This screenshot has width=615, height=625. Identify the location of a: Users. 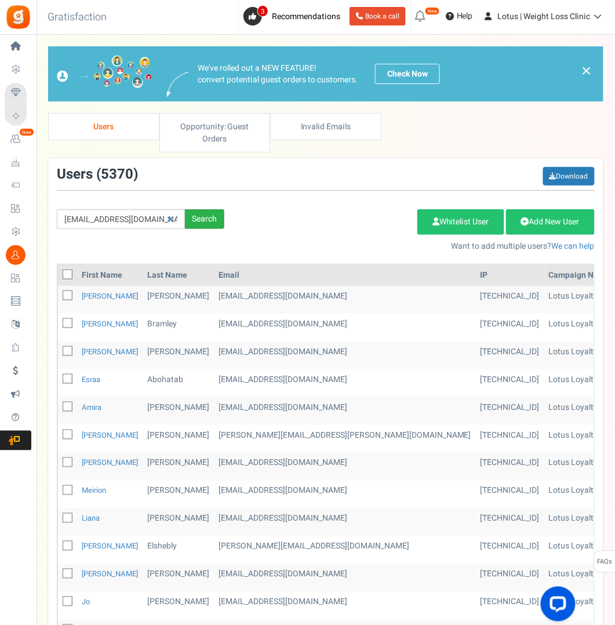
(104, 126).